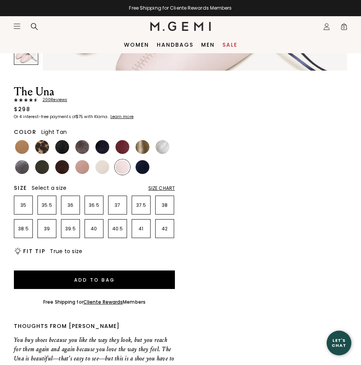 The width and height of the screenshot is (361, 365). I want to click on a: Learn more, so click(122, 117).